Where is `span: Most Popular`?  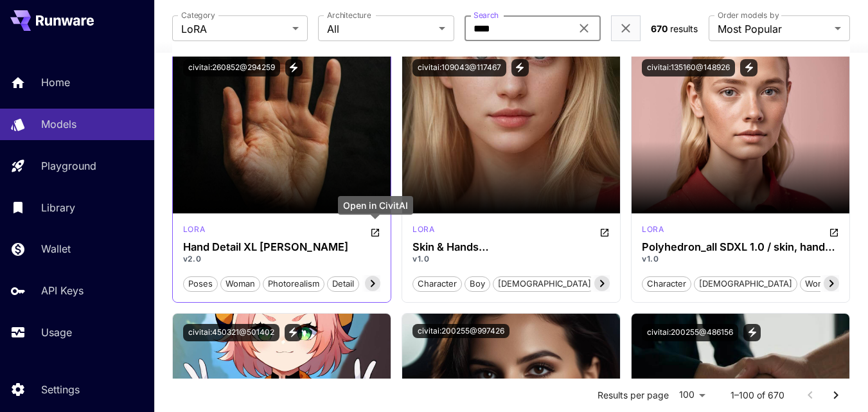
span: Most Popular is located at coordinates (774, 29).